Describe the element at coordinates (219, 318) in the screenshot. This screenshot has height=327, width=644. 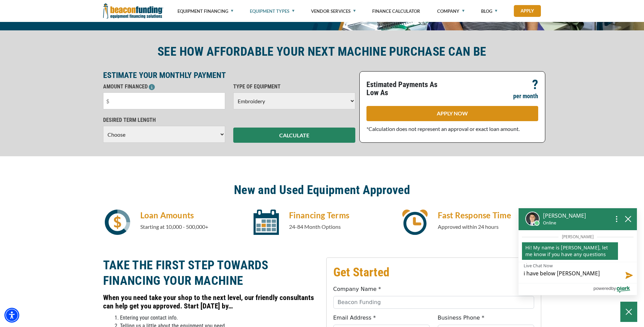
I see `li: Entering your contact info.` at that location.